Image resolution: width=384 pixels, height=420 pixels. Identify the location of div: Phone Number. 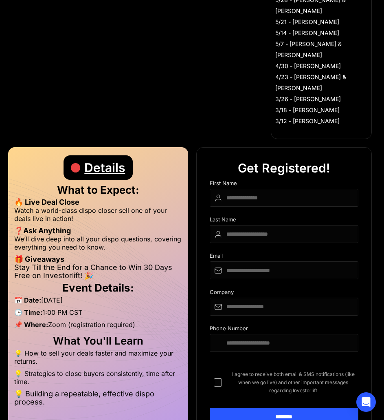
(285, 329).